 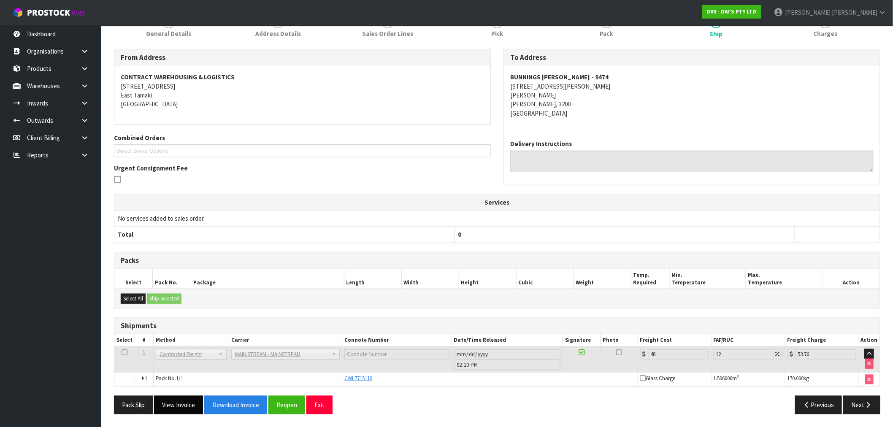 I want to click on span: MAIN STREAM - MAINSTREAM, so click(x=282, y=355).